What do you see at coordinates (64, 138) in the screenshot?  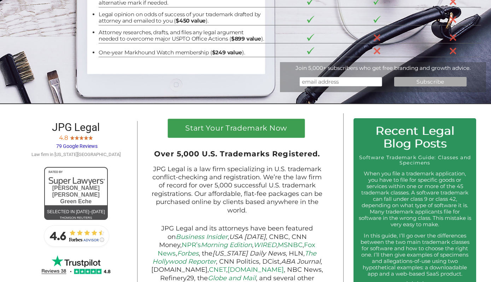 I see `span: 4.8` at bounding box center [64, 138].